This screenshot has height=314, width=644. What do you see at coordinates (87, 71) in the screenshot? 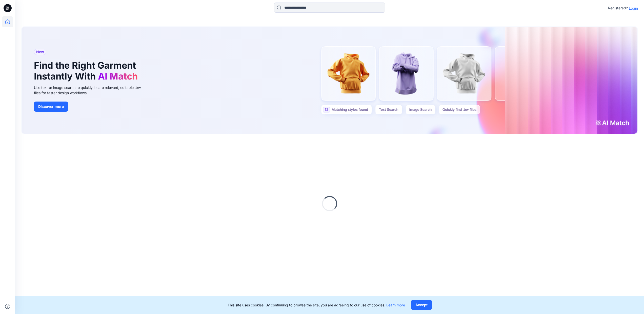
I see `h1: Find the Right Garment Instantly With` at bounding box center [87, 71].